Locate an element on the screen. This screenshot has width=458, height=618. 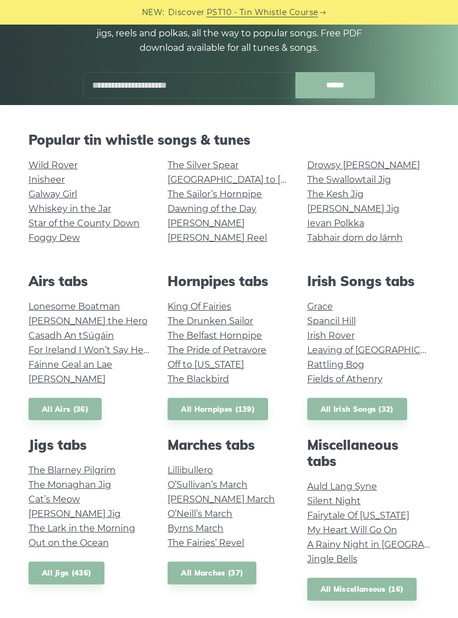
a: All Hornpipes (139) is located at coordinates (218, 409).